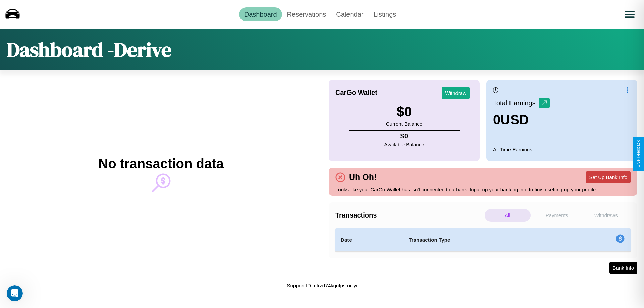  I want to click on p: Withdraws, so click(605, 215).